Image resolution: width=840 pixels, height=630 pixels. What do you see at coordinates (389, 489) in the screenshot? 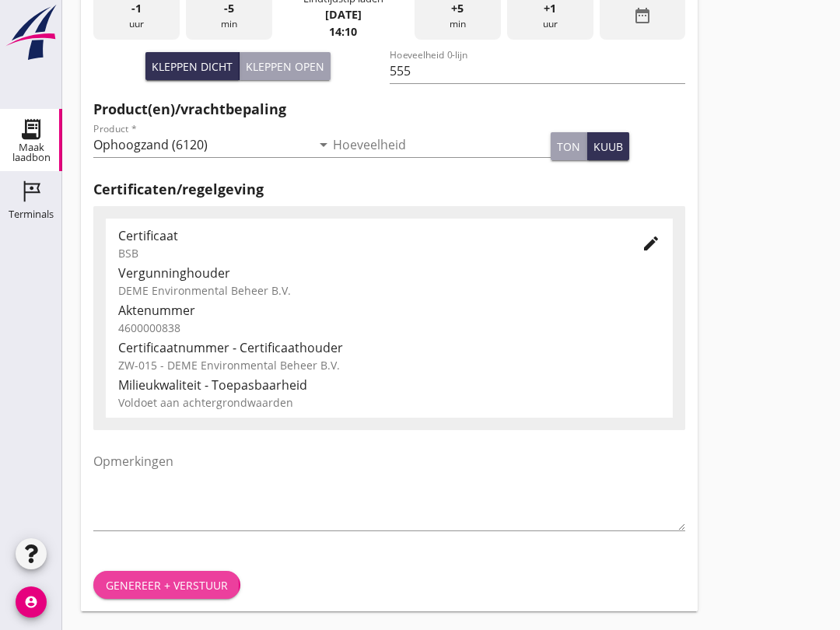
I see `textarea: Opmerkingen` at bounding box center [389, 489].